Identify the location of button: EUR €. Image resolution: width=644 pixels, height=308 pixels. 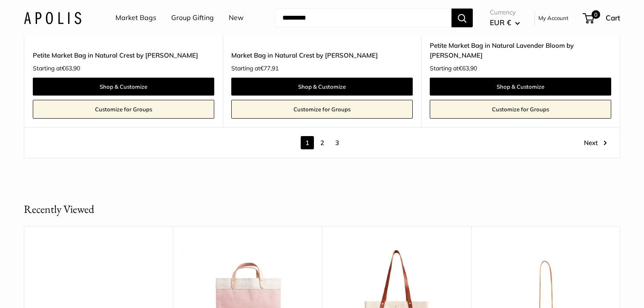
(504, 22).